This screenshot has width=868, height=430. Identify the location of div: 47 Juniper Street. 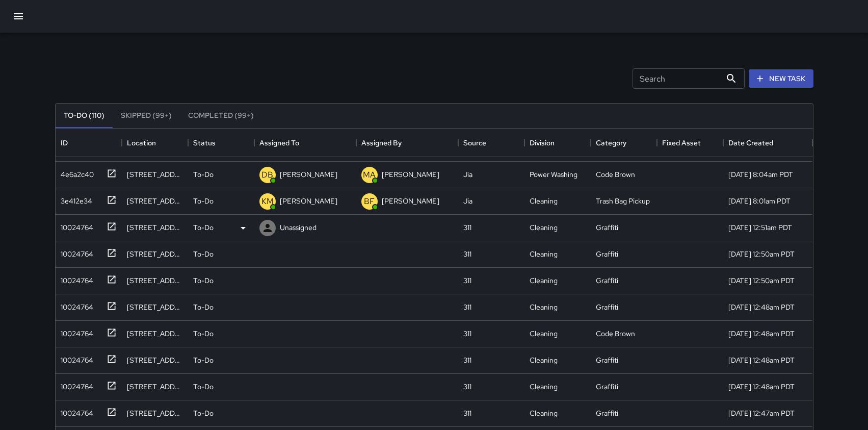
(155, 175).